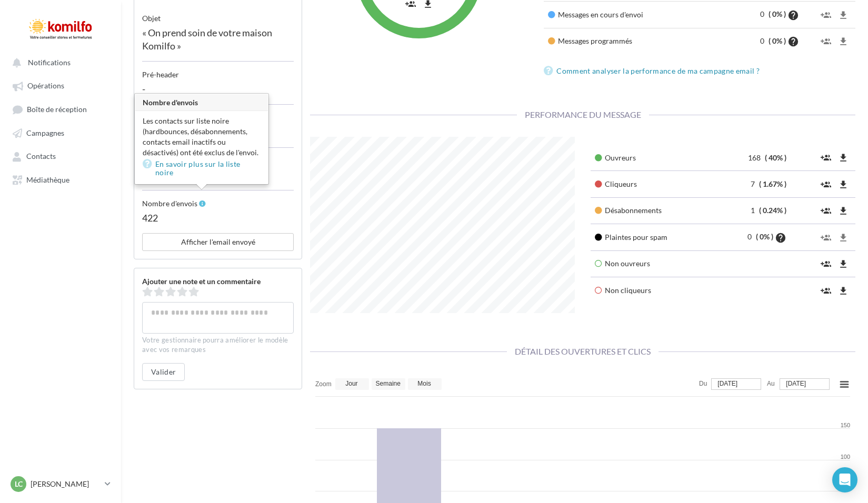  I want to click on span: Détail des ouvertures et clics, so click(582, 351).